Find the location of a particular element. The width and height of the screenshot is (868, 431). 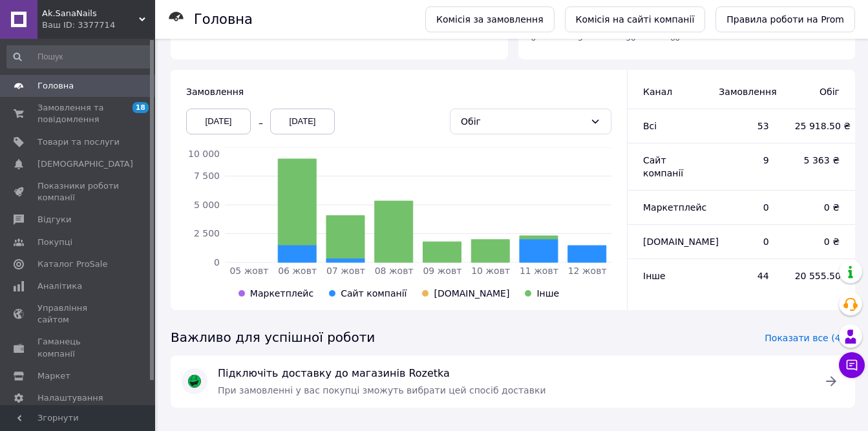

tspan: 09 жовт is located at coordinates (442, 271).